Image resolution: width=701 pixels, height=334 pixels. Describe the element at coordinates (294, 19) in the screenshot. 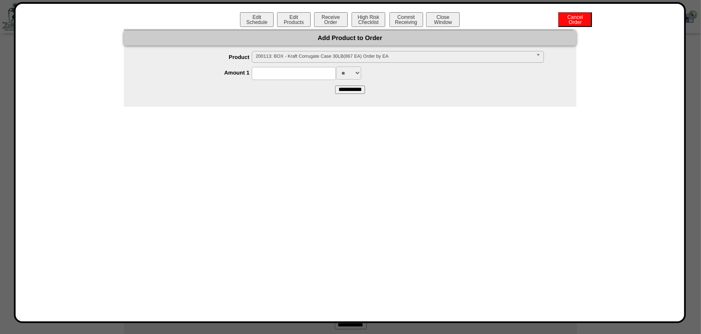

I see `button: EditProducts` at that location.